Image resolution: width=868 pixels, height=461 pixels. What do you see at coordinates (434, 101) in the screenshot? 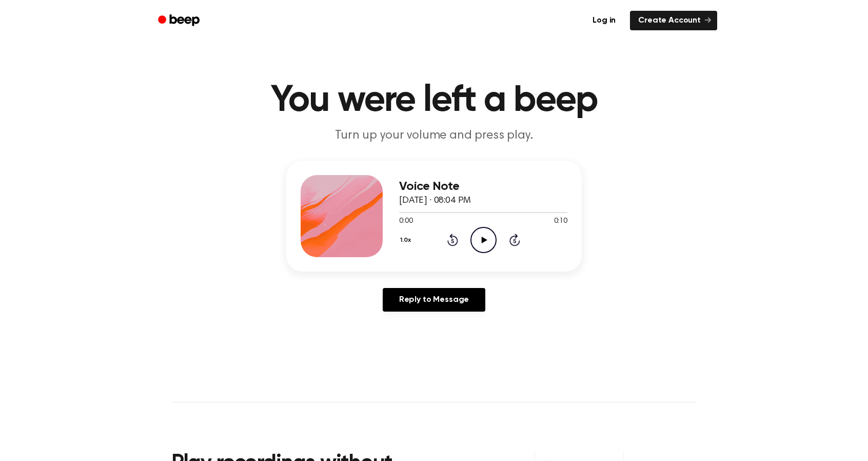
I see `h1: You were left a beep` at bounding box center [434, 101].